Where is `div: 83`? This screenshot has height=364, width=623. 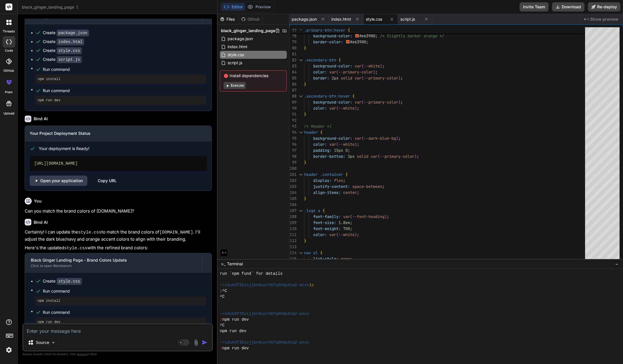 div: 83 is located at coordinates (293, 66).